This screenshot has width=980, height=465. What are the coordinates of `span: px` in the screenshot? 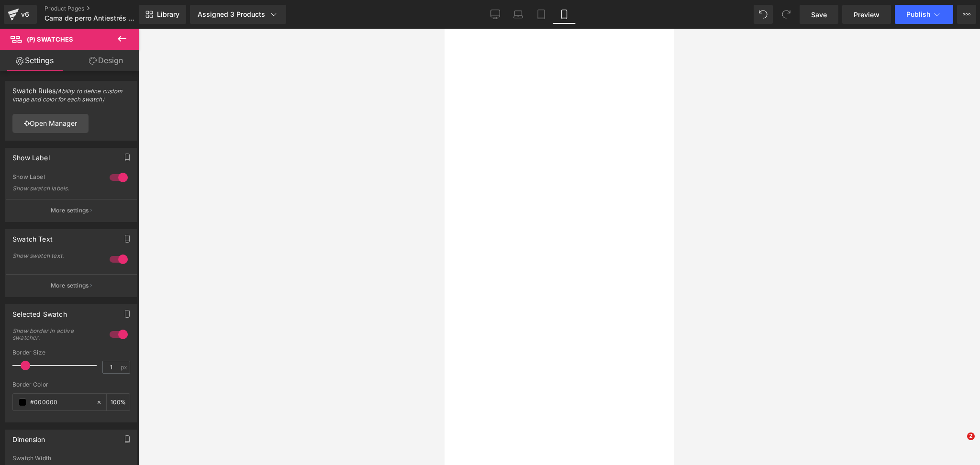 It's located at (125, 367).